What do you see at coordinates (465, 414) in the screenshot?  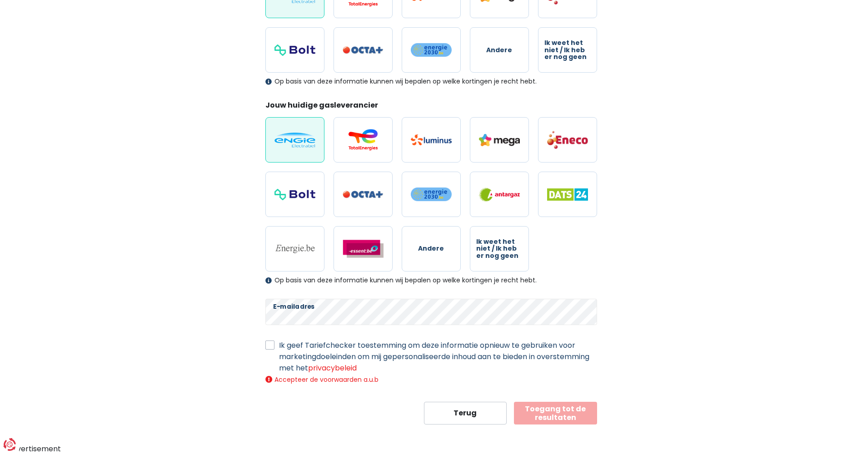 I see `button: Terug` at bounding box center [465, 414].